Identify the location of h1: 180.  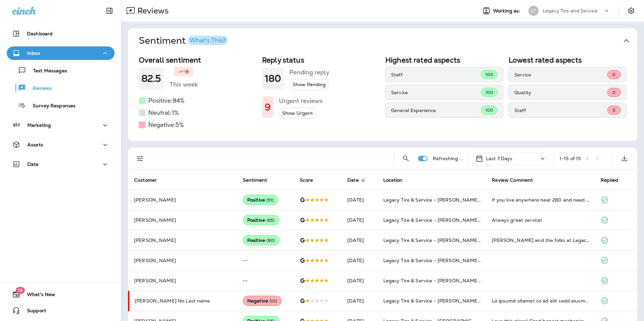
(273, 78).